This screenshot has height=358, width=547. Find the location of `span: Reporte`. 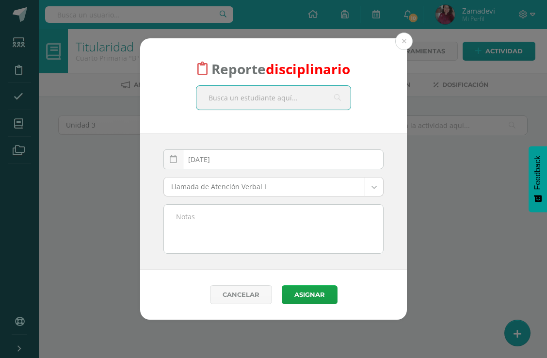

span: Reporte is located at coordinates (281, 68).